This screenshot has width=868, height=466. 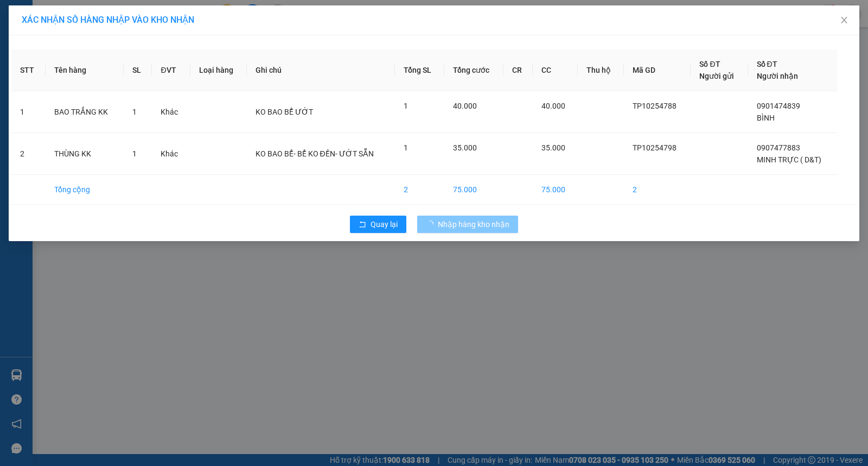 What do you see at coordinates (765, 117) in the screenshot?
I see `span: BÌNH` at bounding box center [765, 117].